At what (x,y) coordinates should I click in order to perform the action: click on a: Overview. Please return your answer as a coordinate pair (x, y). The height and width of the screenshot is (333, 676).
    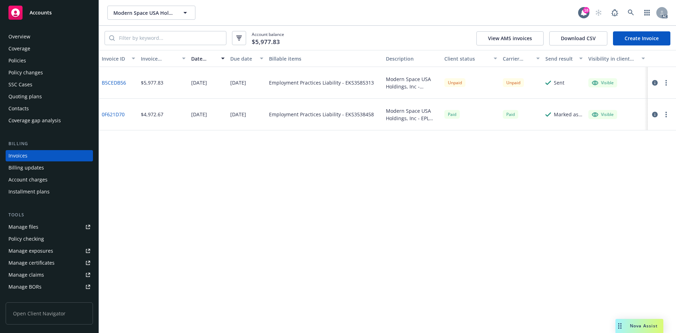
    Looking at the image, I should click on (49, 37).